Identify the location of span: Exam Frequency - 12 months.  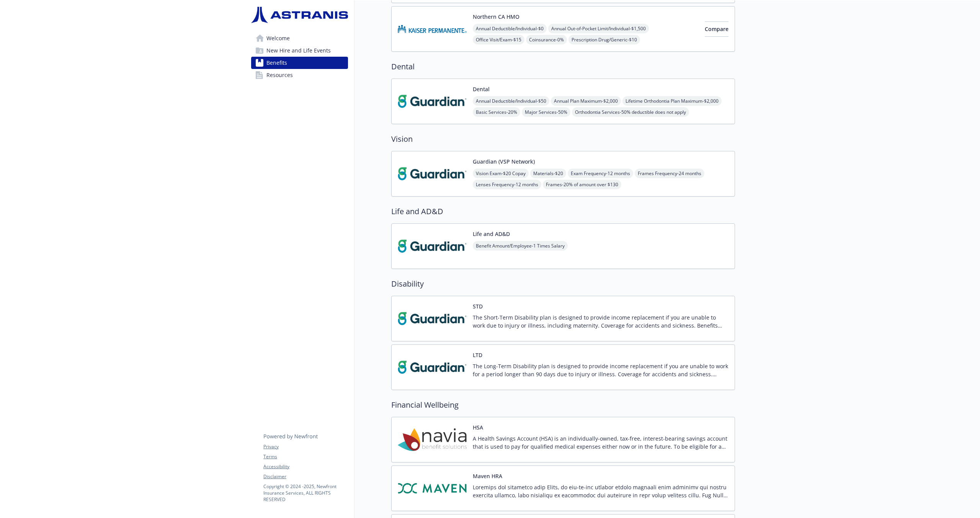
(601, 173).